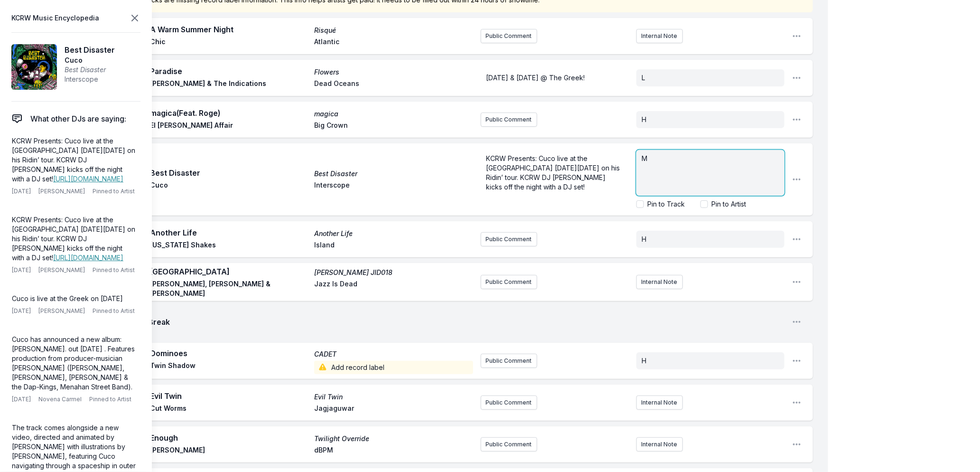 This screenshot has width=980, height=472. What do you see at coordinates (666, 204) in the screenshot?
I see `label: Pin to Track` at bounding box center [666, 204].